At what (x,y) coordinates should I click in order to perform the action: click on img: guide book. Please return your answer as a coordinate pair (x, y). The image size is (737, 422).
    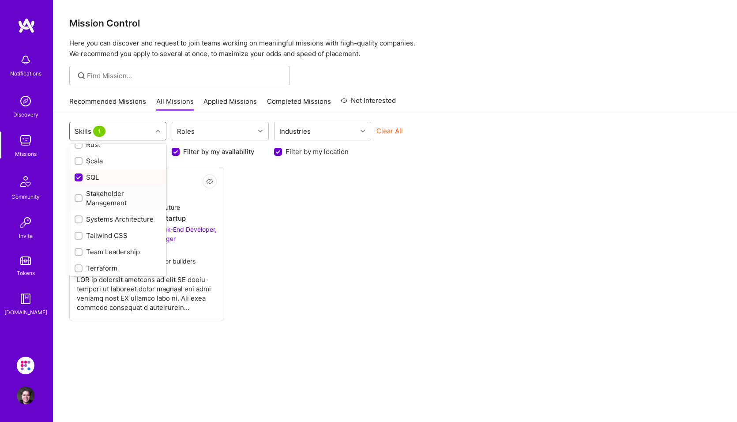
    Looking at the image, I should click on (26, 299).